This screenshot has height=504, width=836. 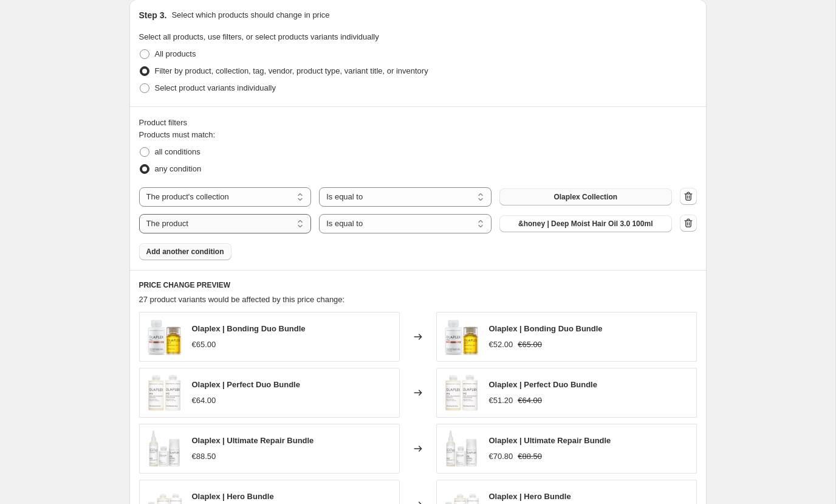 I want to click on span: All products, so click(x=175, y=53).